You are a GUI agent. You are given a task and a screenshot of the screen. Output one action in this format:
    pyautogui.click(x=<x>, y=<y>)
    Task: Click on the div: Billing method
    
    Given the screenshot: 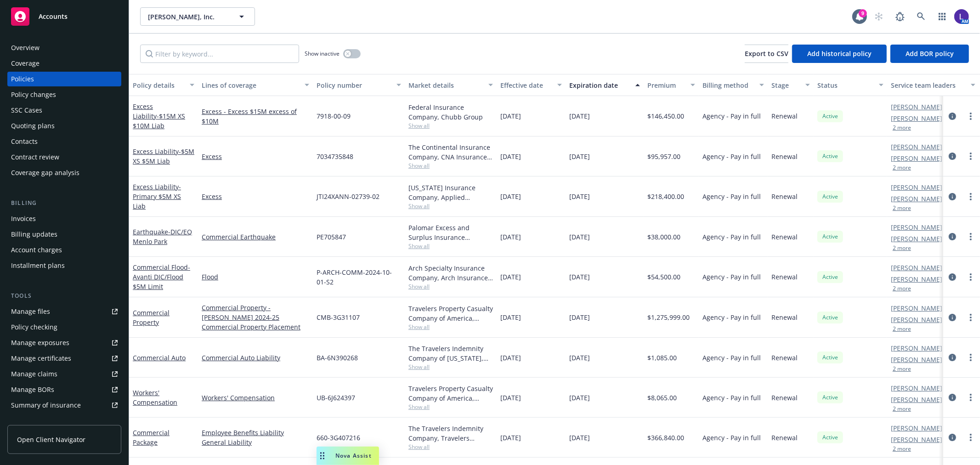 What is the action you would take?
    pyautogui.click(x=728, y=85)
    